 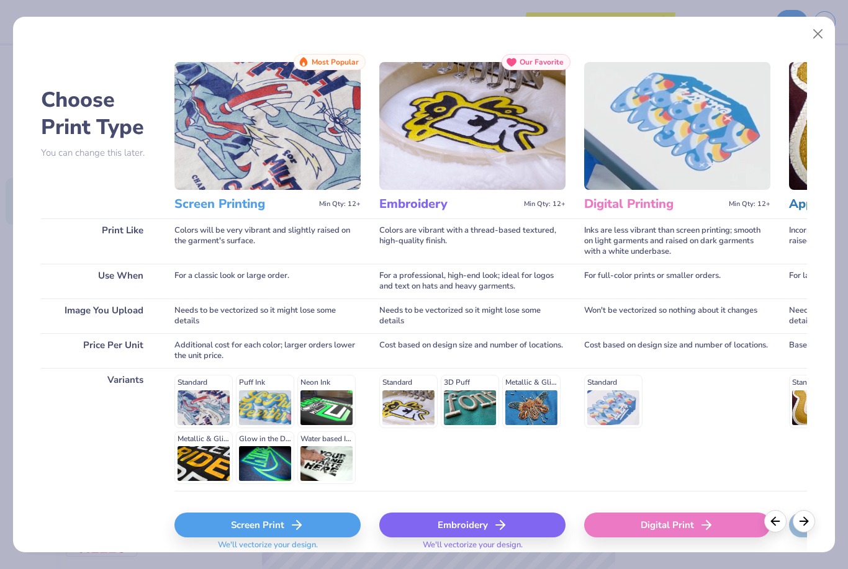 I want to click on div: Won't be vectorized so nothing about it changes, so click(x=677, y=316).